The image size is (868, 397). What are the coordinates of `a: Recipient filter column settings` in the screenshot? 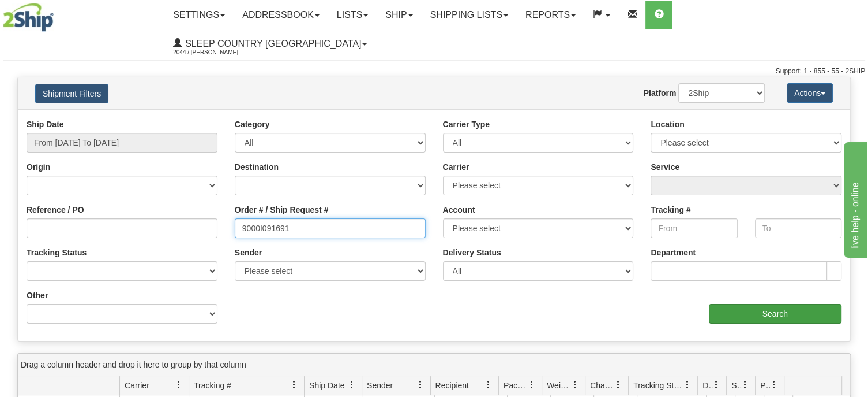 It's located at (489, 384).